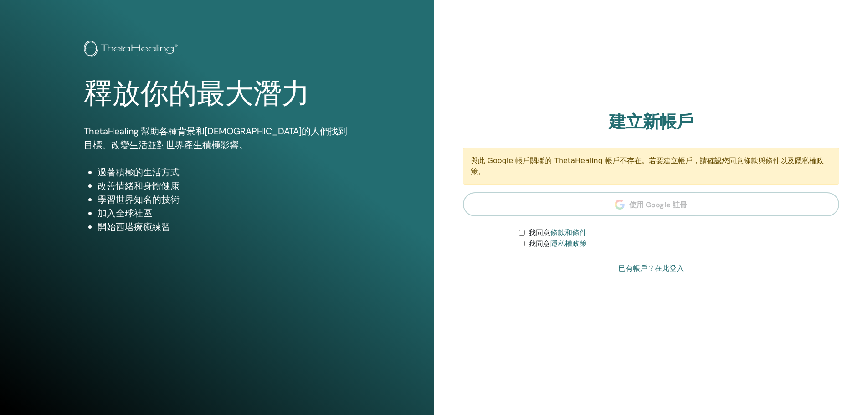  Describe the element at coordinates (568, 244) in the screenshot. I see `a: 隱私權政策` at that location.